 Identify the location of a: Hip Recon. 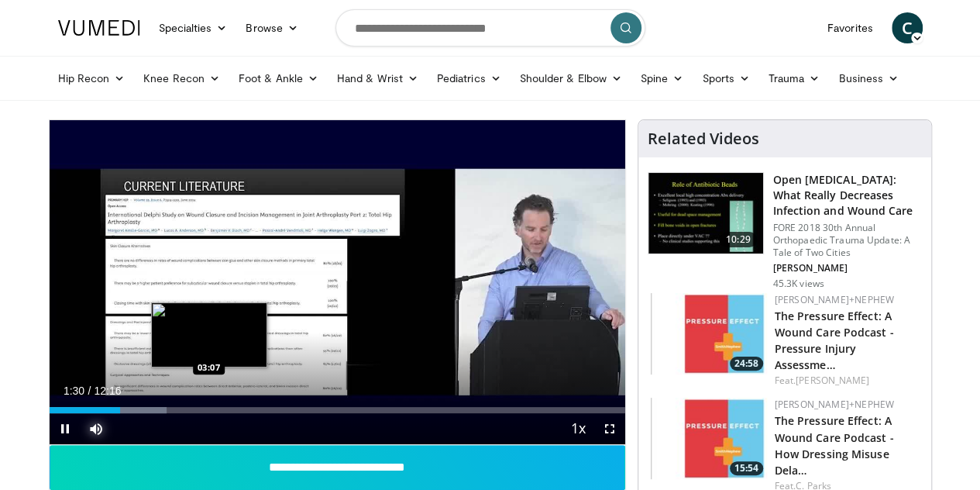
(91, 78).